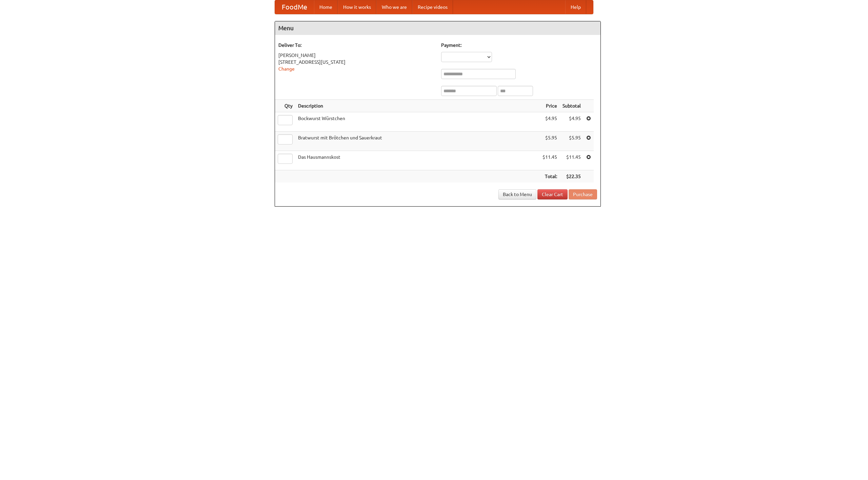 The height and width of the screenshot is (480, 868). I want to click on a: FoodMe, so click(294, 7).